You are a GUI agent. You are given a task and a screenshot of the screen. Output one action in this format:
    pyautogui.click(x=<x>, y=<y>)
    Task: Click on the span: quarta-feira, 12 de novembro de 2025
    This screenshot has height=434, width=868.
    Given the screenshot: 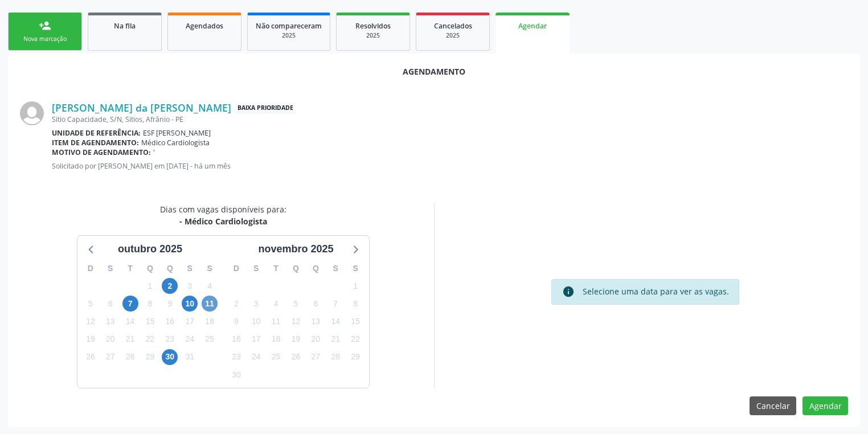 What is the action you would take?
    pyautogui.click(x=296, y=322)
    